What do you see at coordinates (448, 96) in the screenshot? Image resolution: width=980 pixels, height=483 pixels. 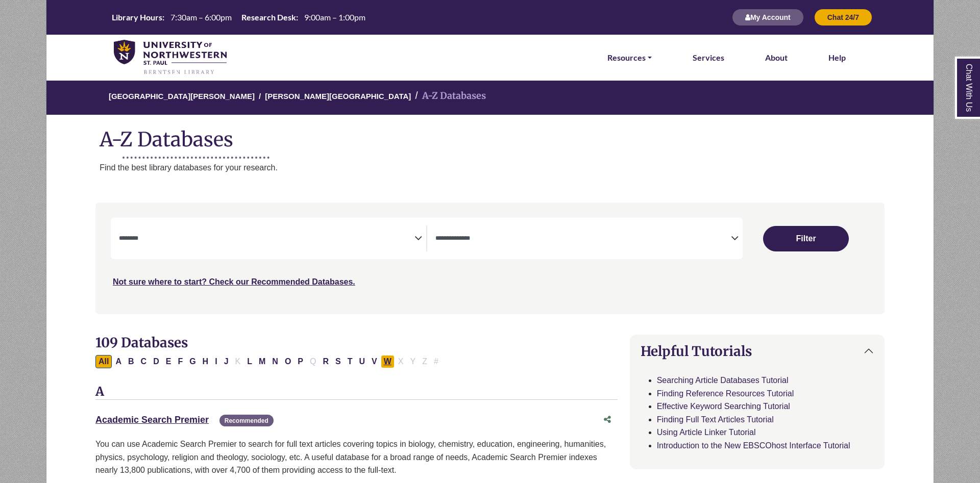 I see `li: A-Z Databases` at bounding box center [448, 96].